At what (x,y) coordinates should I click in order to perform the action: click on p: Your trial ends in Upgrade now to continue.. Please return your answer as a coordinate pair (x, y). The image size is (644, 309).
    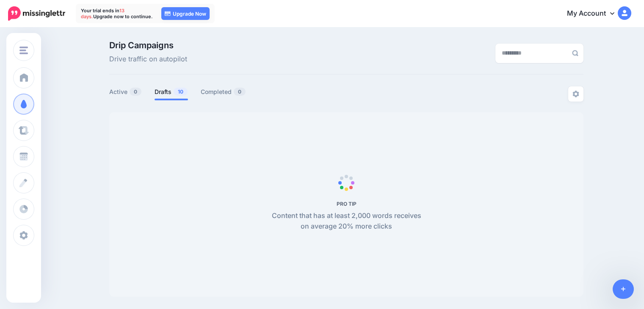
    Looking at the image, I should click on (117, 14).